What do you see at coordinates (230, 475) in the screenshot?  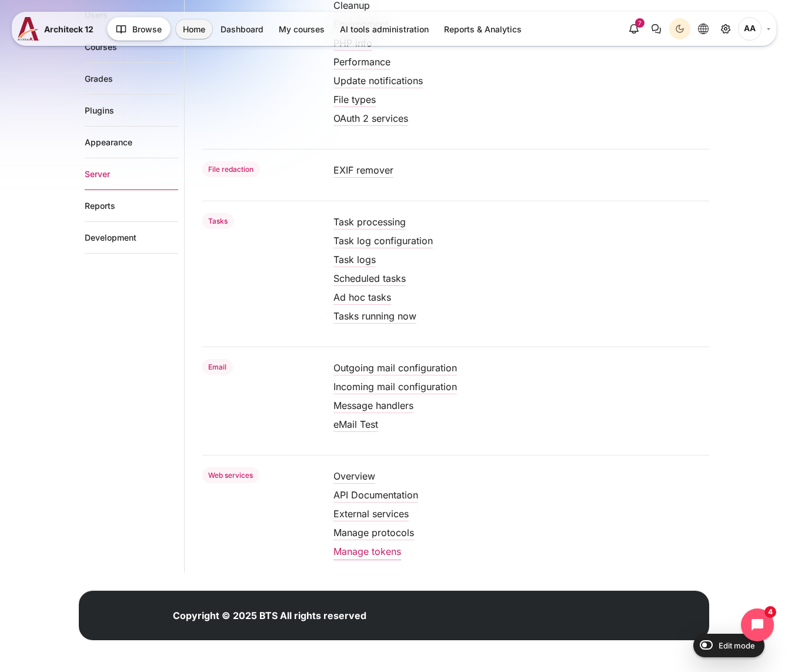 I see `a: Web services` at bounding box center [230, 475].